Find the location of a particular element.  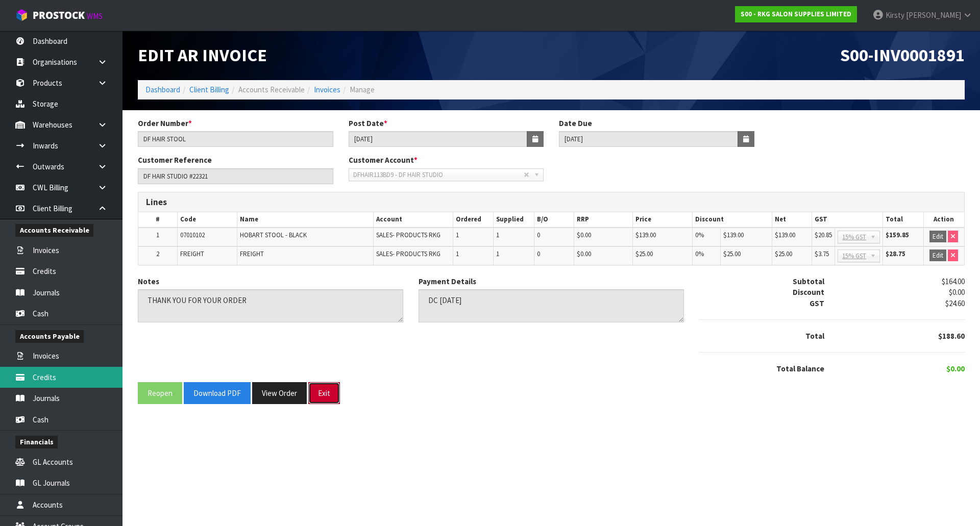

span: 2 is located at coordinates (157, 254).